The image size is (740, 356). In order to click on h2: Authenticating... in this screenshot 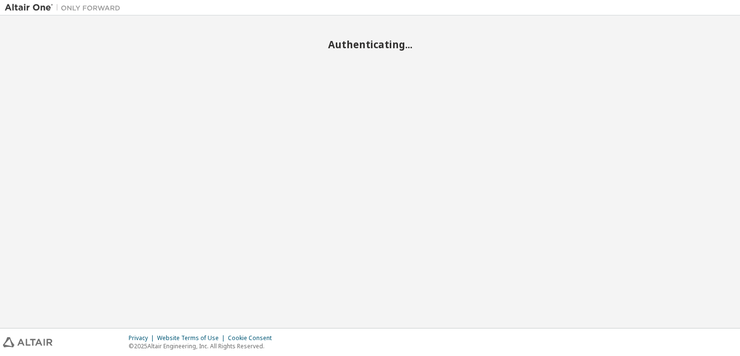, I will do `click(370, 44)`.